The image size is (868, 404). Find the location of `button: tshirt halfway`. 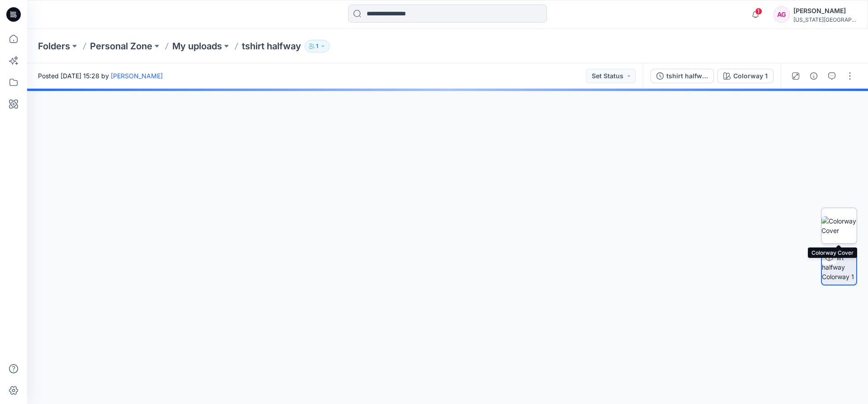

button: tshirt halfway is located at coordinates (683, 76).